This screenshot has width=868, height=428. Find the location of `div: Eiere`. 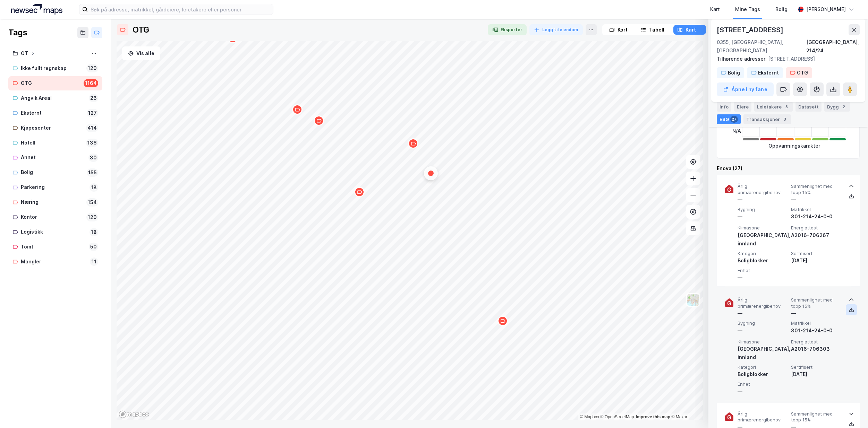

div: Eiere is located at coordinates (742, 106).